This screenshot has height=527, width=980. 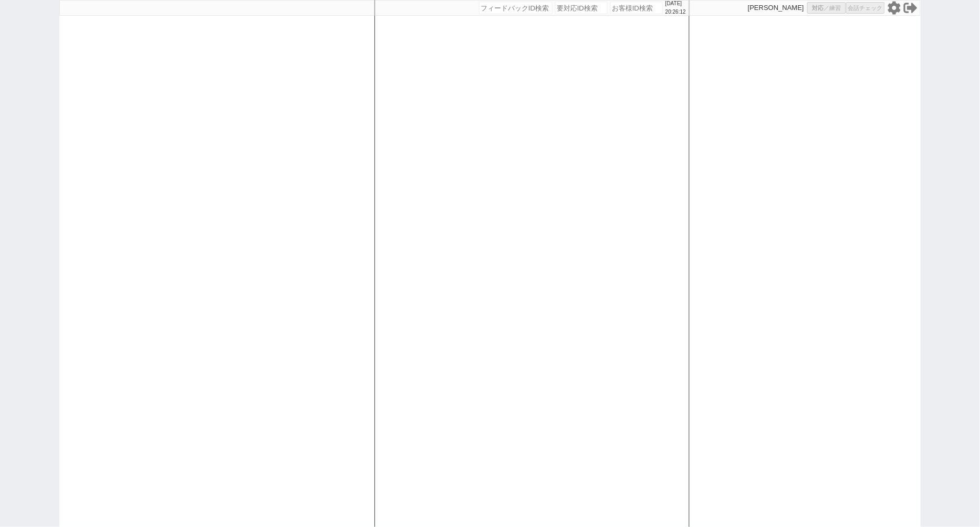 I want to click on button: 会話チェック, so click(x=866, y=8).